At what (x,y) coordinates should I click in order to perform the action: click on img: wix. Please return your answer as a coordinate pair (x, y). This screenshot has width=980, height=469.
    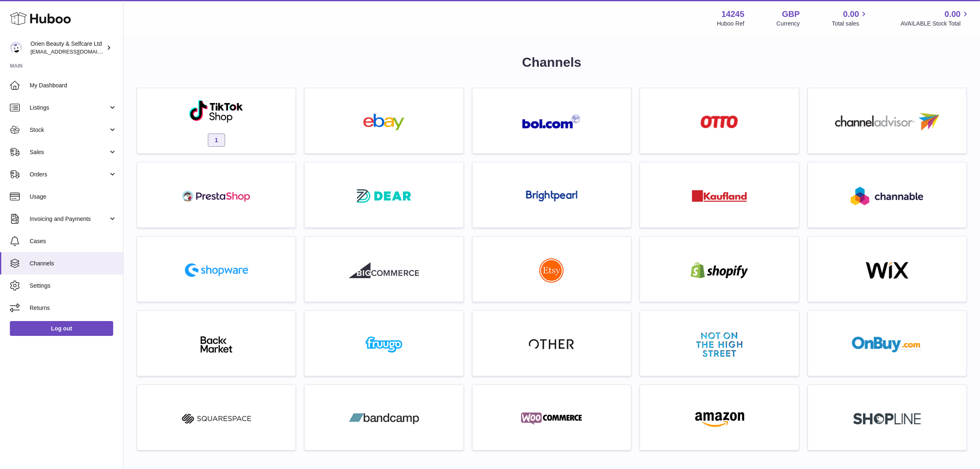
    Looking at the image, I should click on (887, 271).